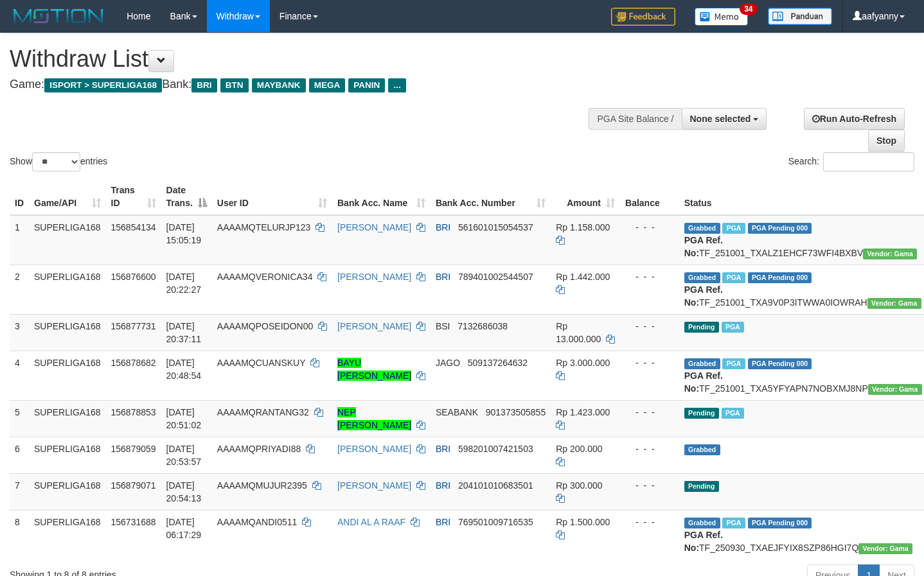  I want to click on span: 34, so click(748, 9).